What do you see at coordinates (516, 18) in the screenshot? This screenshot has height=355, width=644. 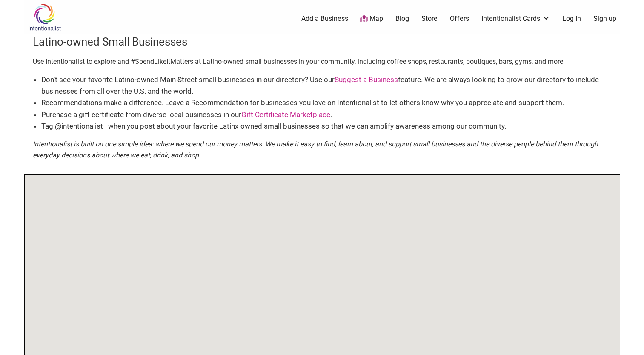 I see `li: Intentionalist Cards` at bounding box center [516, 18].